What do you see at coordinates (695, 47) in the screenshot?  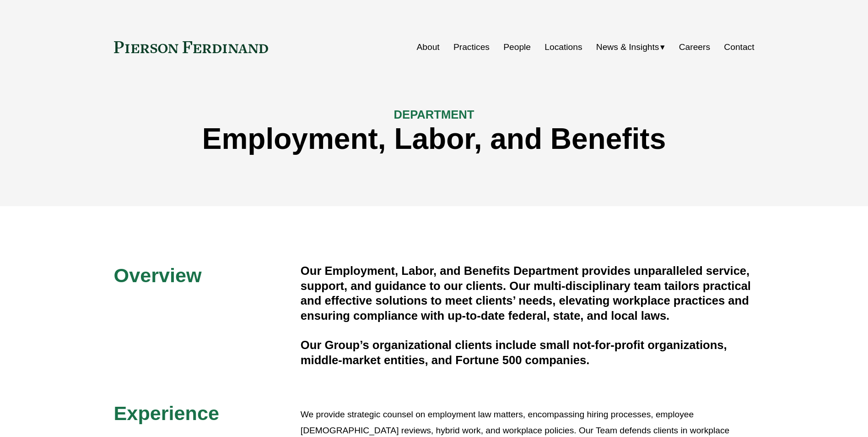 I see `a: Careers` at bounding box center [695, 47].